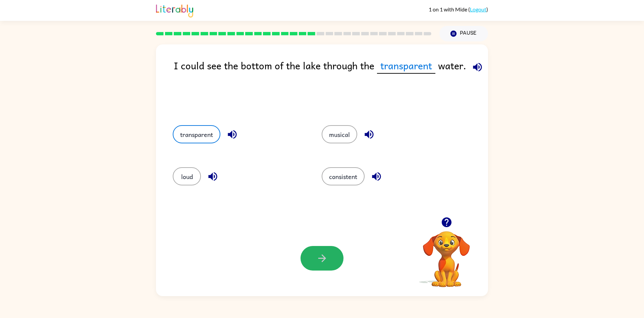  I want to click on button: consistent, so click(343, 176).